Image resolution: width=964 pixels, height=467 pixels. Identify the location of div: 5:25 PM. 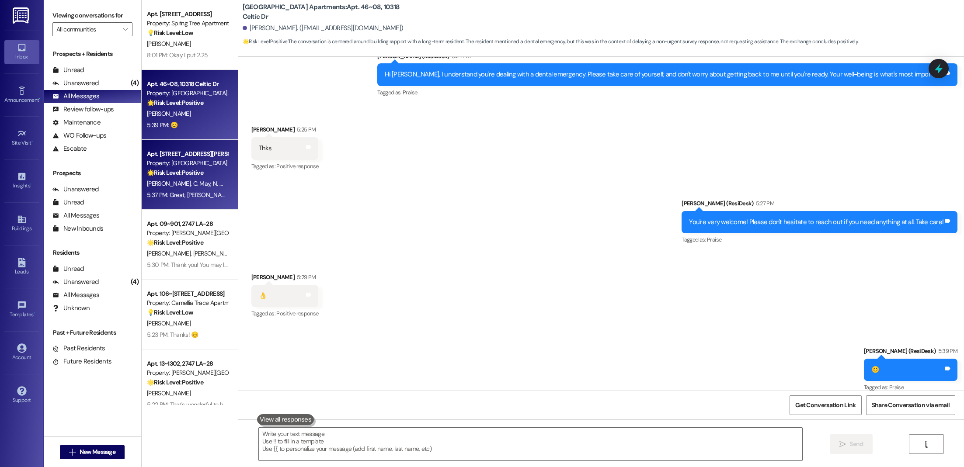
(305, 129).